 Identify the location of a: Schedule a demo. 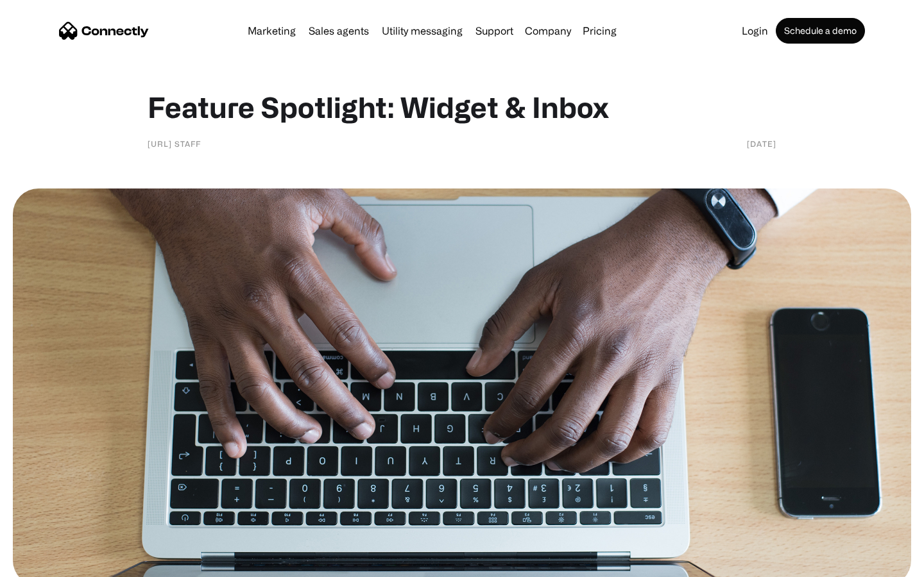
(820, 31).